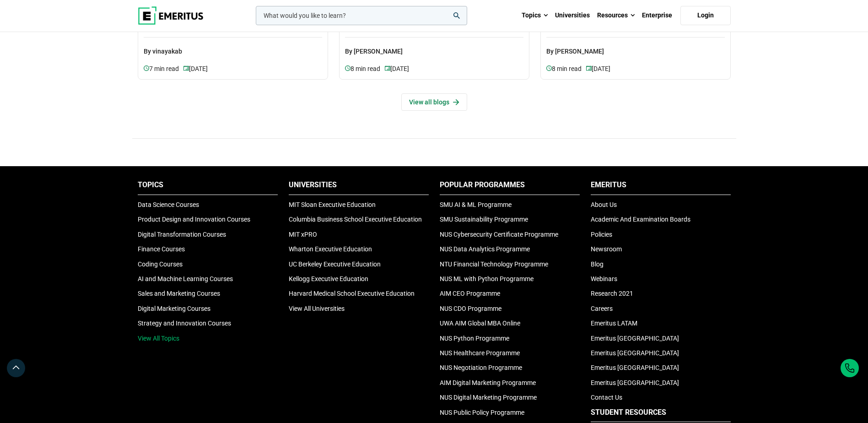 The image size is (868, 423). I want to click on a: Data Science Courses, so click(168, 205).